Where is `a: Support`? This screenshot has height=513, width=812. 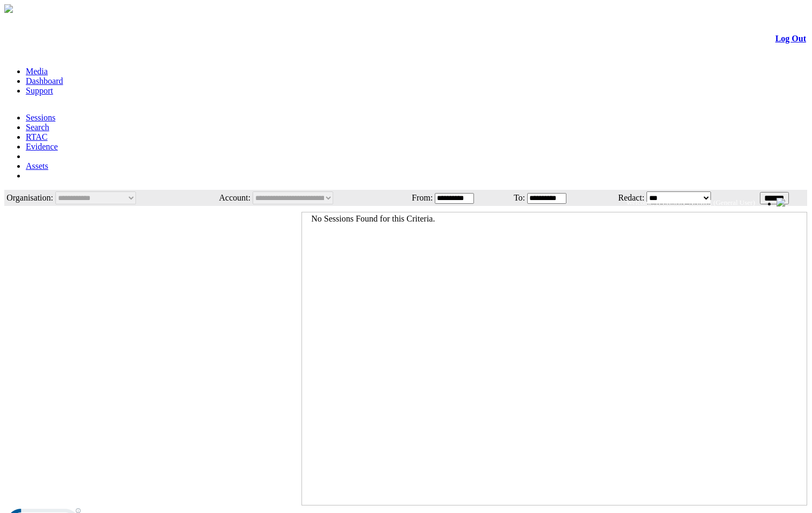
a: Support is located at coordinates (39, 90).